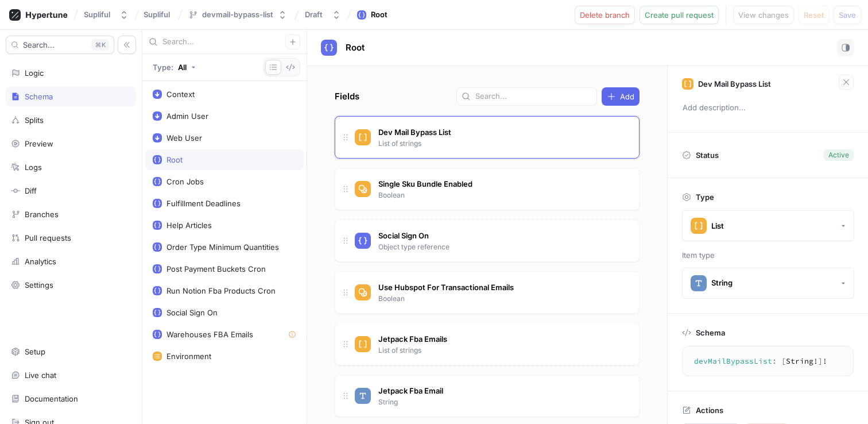  I want to click on button: Reset, so click(813, 15).